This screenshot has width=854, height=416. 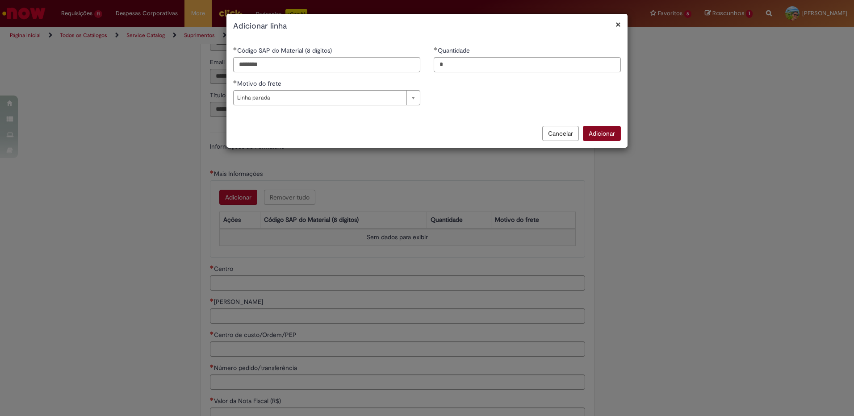 I want to click on button: Fechar modal, so click(x=618, y=24).